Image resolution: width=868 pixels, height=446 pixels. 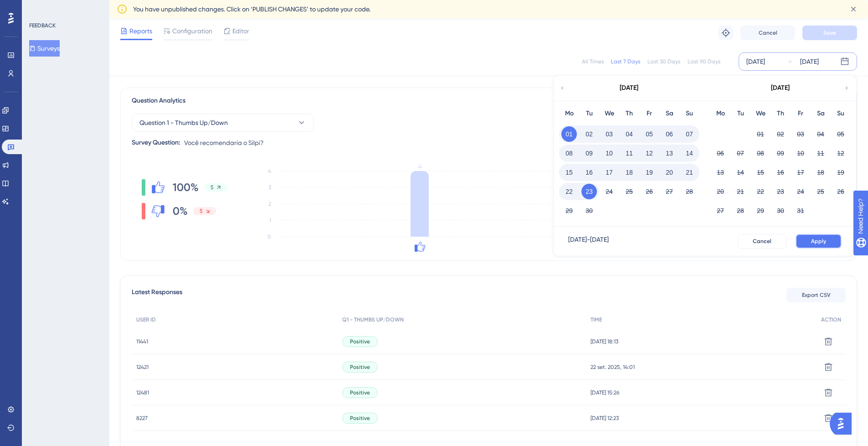 What do you see at coordinates (818, 241) in the screenshot?
I see `button: Apply` at bounding box center [818, 241].